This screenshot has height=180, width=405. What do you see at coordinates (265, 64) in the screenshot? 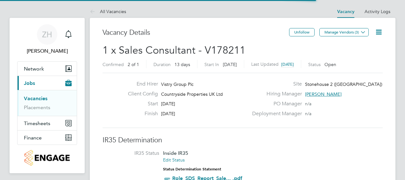
I see `label: Last Updated` at bounding box center [265, 64].